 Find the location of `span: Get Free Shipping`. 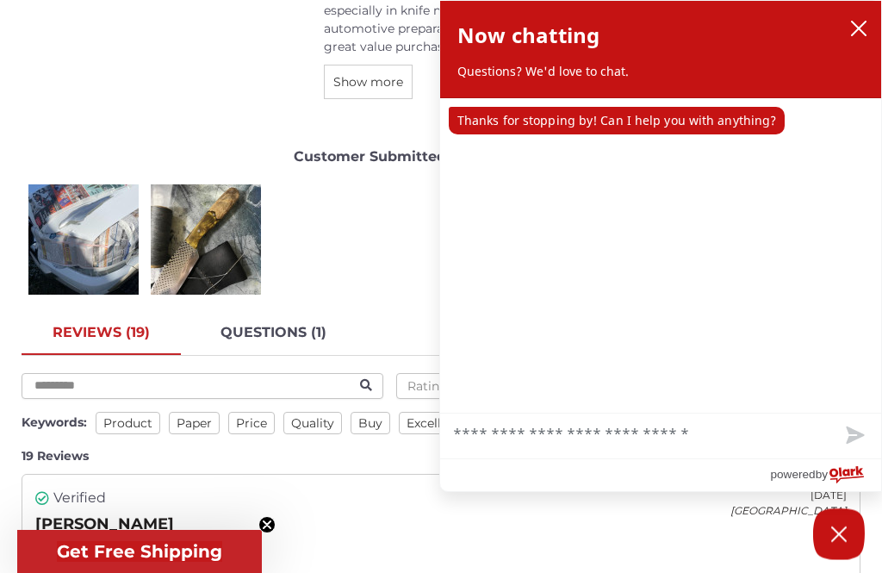

span: Get Free Shipping is located at coordinates (140, 551).